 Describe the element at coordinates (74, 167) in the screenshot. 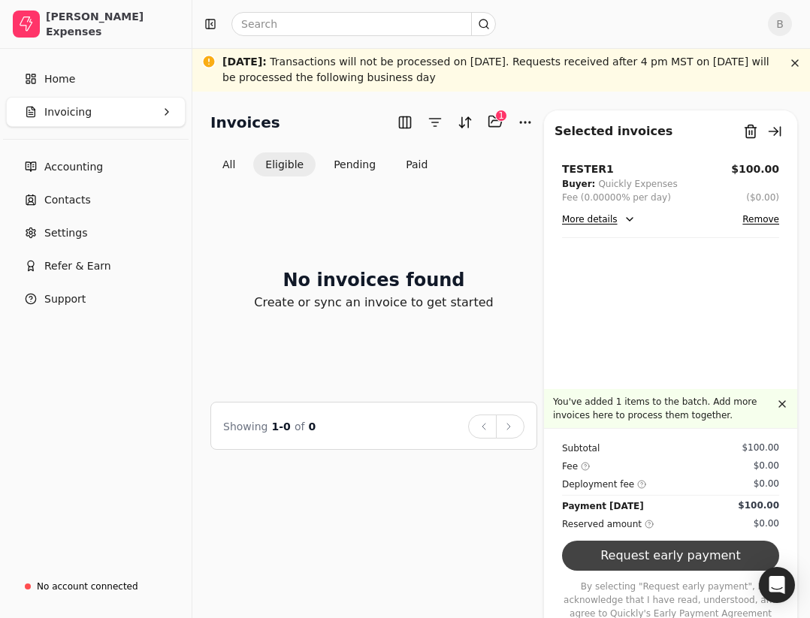

I see `span: Accounting` at that location.